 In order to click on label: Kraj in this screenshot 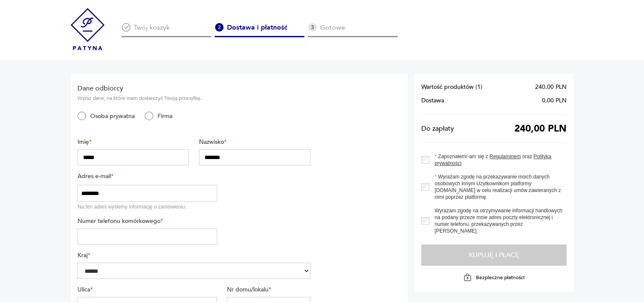, I will do `click(194, 255)`.